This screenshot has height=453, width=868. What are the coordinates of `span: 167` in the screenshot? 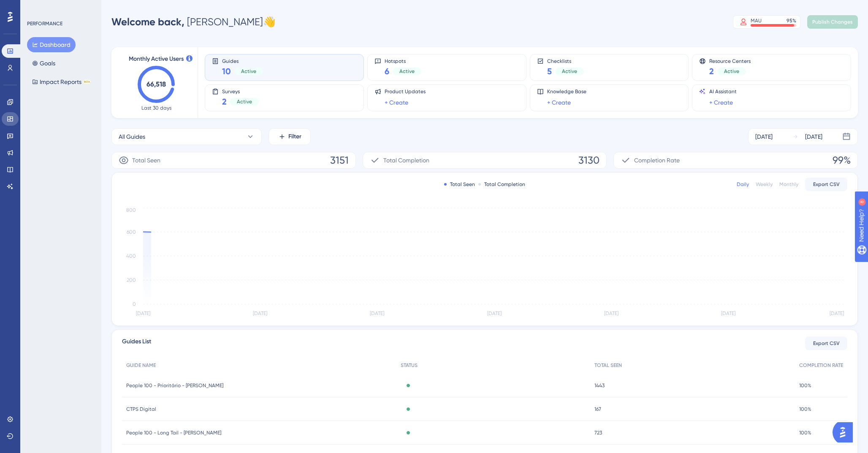 It's located at (598, 410).